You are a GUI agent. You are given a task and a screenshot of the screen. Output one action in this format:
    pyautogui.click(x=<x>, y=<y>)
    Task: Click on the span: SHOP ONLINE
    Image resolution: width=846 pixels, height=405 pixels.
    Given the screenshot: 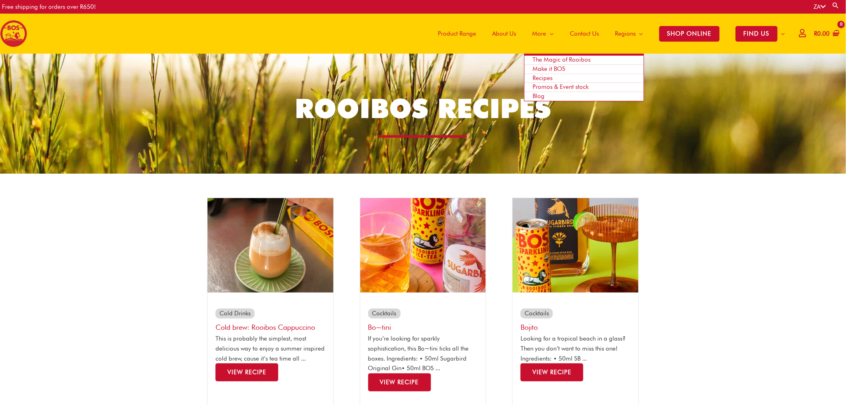 What is the action you would take?
    pyautogui.click(x=689, y=34)
    